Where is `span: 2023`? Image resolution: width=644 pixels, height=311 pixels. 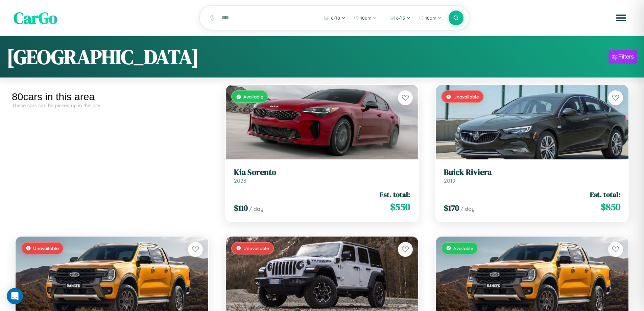 span: 2023 is located at coordinates (240, 181).